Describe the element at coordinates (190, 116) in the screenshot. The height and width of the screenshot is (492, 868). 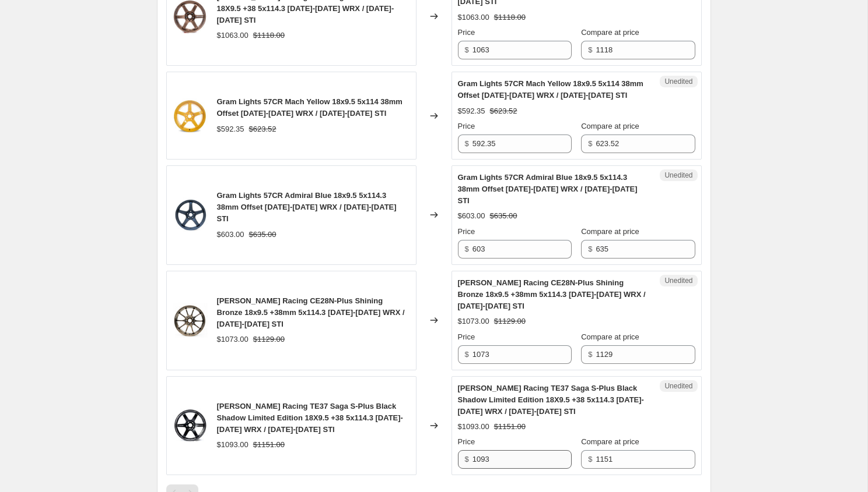
I see `img: gram-lights-57cr-mach-yellow-18x95-5x114-38mm-offset-2015-2024-wrx-2011-2021-sti-wgcrx38ewxz-6932...` at that location.